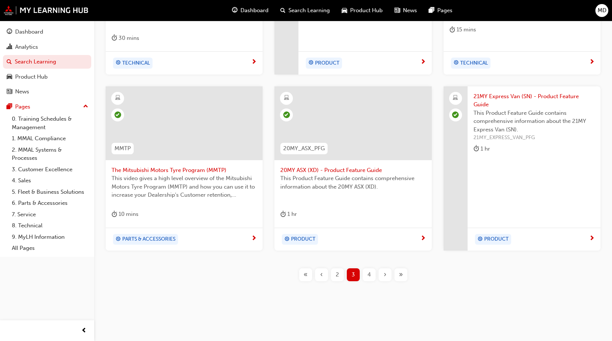  Describe the element at coordinates (50, 192) in the screenshot. I see `a: 5. Fleet & Business Solutions` at that location.